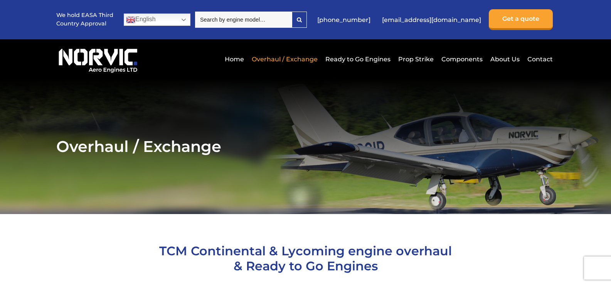 The height and width of the screenshot is (285, 611). What do you see at coordinates (98, 59) in the screenshot?
I see `img: Norvic Aero Engines logo` at bounding box center [98, 59].